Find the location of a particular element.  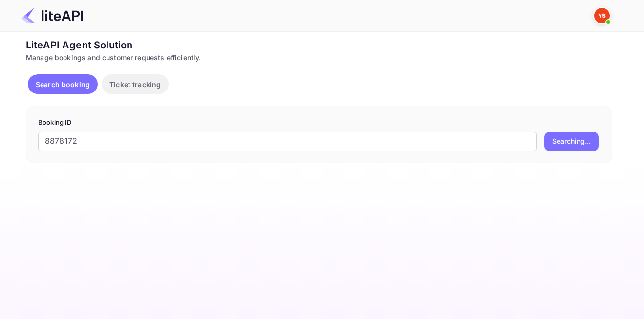

p: Search booking is located at coordinates (63, 85).